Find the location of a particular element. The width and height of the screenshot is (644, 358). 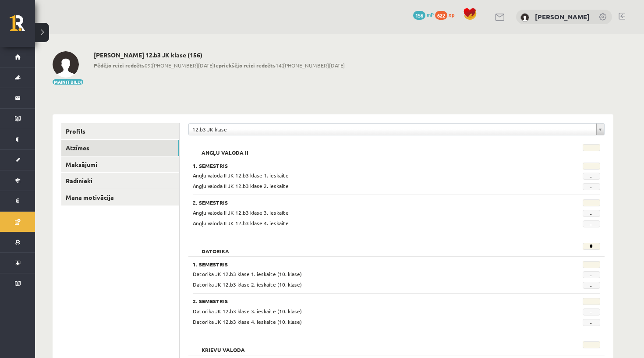

h2: Krievu valoda is located at coordinates (223, 346).